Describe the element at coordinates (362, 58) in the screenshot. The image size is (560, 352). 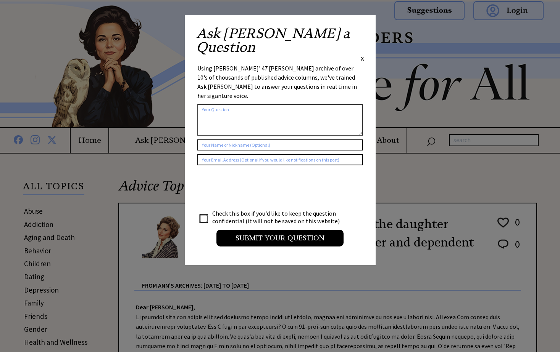
I see `span: X` at that location.